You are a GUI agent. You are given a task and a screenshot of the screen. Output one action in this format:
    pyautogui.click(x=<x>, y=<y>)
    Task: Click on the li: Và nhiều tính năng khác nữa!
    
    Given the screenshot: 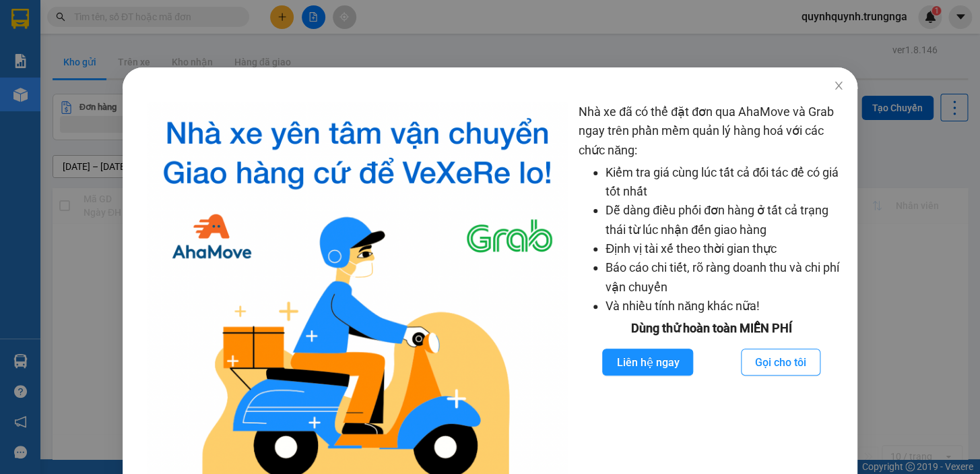 What is the action you would take?
    pyautogui.click(x=725, y=306)
    